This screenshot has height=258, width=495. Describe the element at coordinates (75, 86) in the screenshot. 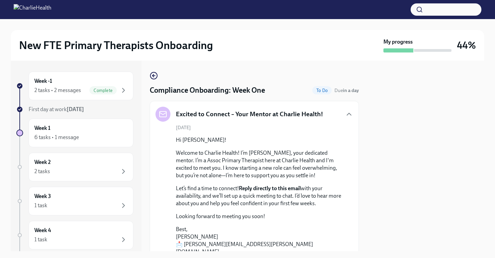

I see `a: Week -12 tasks • 2 messagesComplete` at that location.